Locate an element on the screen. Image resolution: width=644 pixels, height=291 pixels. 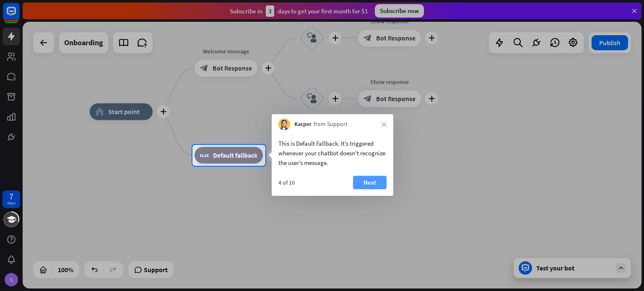
i: block_fallback is located at coordinates (204, 155).